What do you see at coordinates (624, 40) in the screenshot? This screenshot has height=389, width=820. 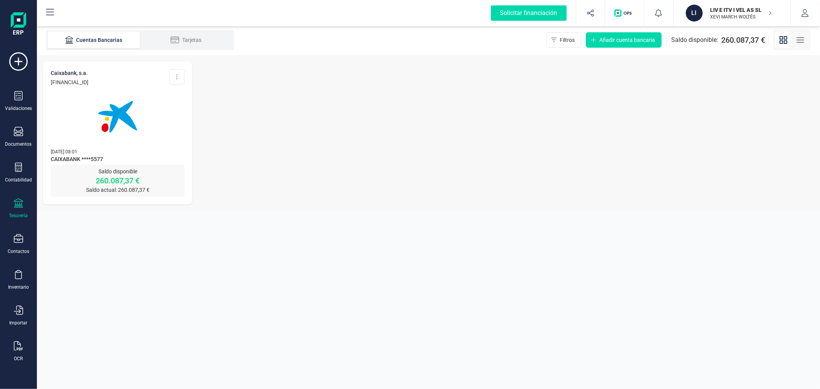 I see `button: Añadir cuenta bancaria` at bounding box center [624, 40].